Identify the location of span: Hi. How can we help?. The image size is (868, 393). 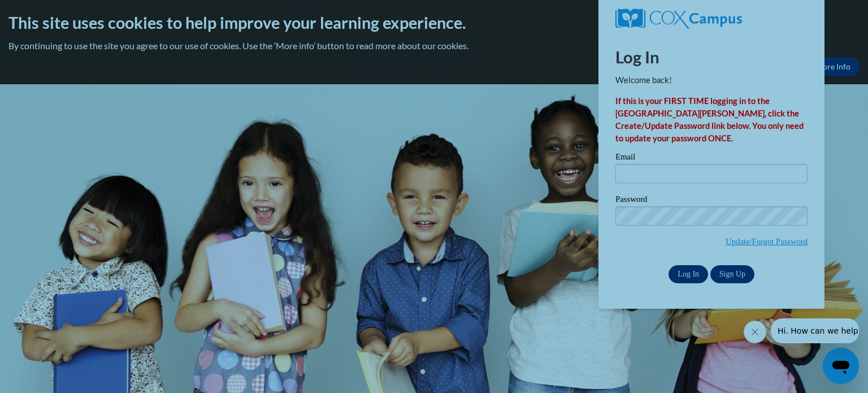
(49, 12).